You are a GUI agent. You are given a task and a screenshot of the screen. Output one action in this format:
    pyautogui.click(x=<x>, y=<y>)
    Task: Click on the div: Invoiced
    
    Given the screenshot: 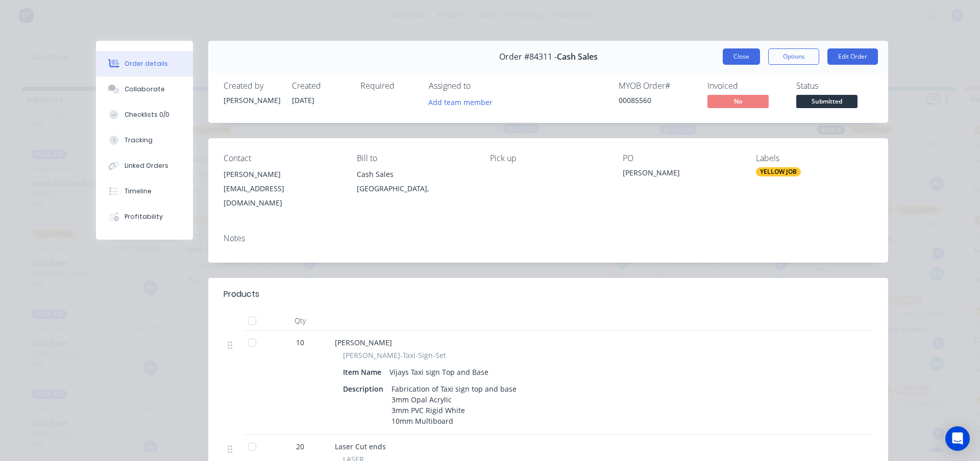 What is the action you would take?
    pyautogui.click(x=745, y=86)
    